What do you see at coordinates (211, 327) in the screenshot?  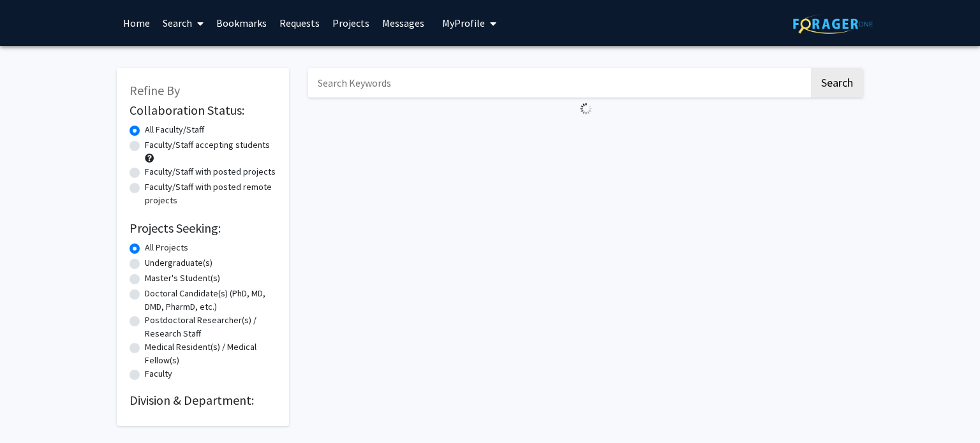 I see `label: Postdoctoral Researcher(s) / Research Staff` at bounding box center [211, 327].